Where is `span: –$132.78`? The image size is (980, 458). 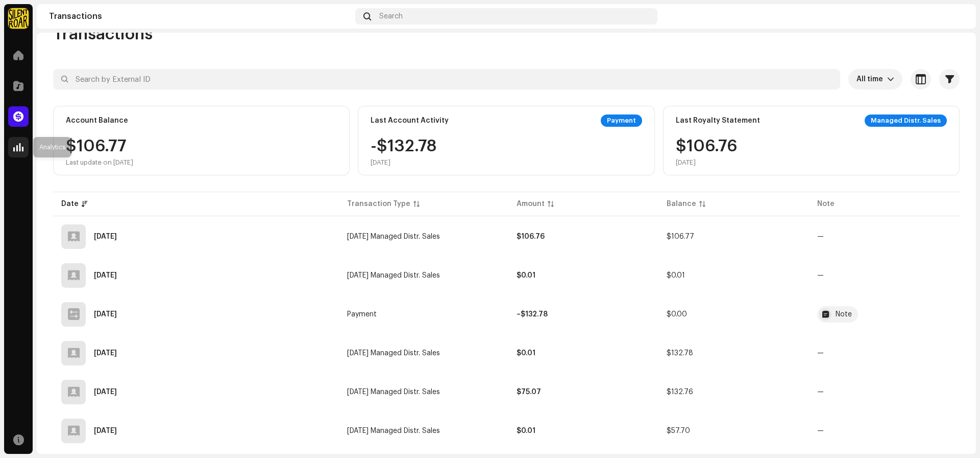
span: –$132.78 is located at coordinates (532, 314).